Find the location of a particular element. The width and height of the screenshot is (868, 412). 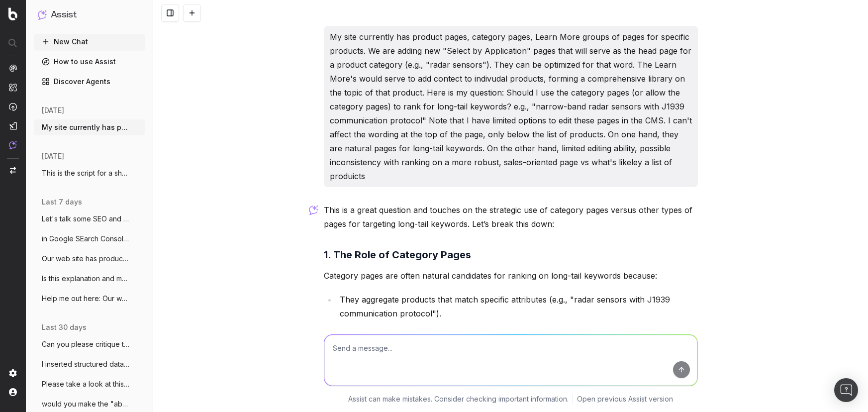

p: Assist can make mistakes. Consider checking important information. is located at coordinates (458, 399).